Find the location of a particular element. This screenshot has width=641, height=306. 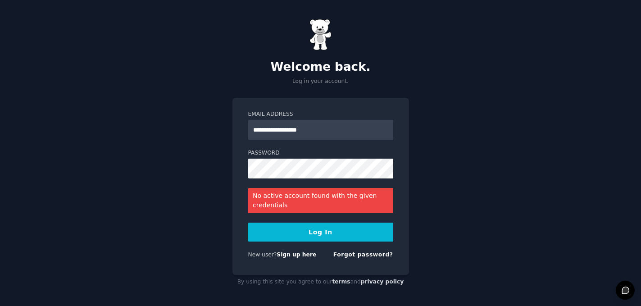

span: New user? is located at coordinates (263, 255).